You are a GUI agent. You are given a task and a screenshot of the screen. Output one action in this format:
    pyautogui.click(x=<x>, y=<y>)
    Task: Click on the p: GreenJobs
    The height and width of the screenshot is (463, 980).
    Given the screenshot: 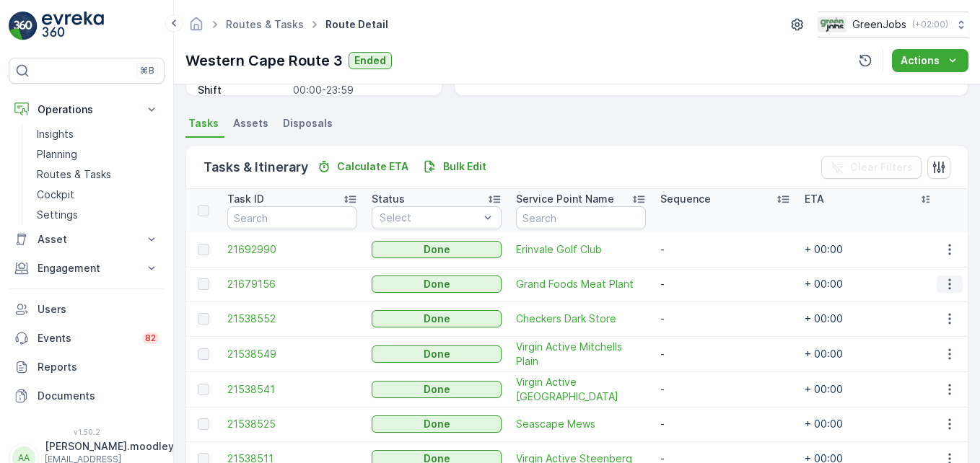 What is the action you would take?
    pyautogui.click(x=878, y=24)
    